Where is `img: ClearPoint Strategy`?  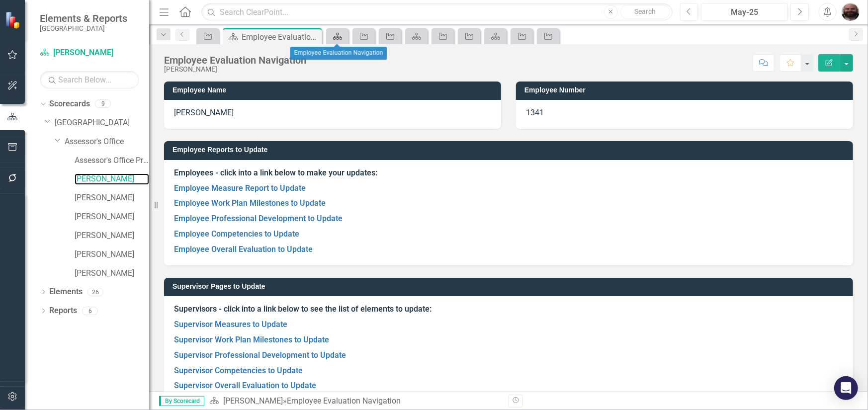 img: ClearPoint Strategy is located at coordinates (14, 20).